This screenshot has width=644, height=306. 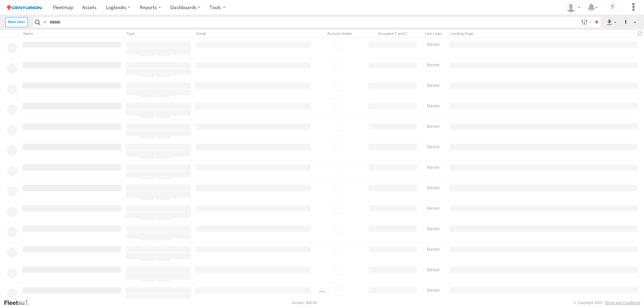 What do you see at coordinates (393, 33) in the screenshot?
I see `div: Has user accepted Terms and Conditions` at bounding box center [393, 33].